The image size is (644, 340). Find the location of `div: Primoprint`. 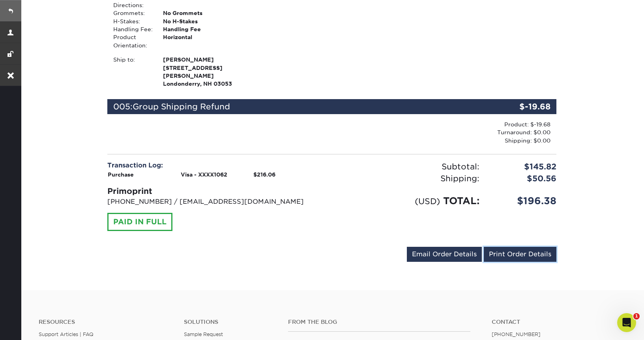

div: Primoprint is located at coordinates (217, 191).